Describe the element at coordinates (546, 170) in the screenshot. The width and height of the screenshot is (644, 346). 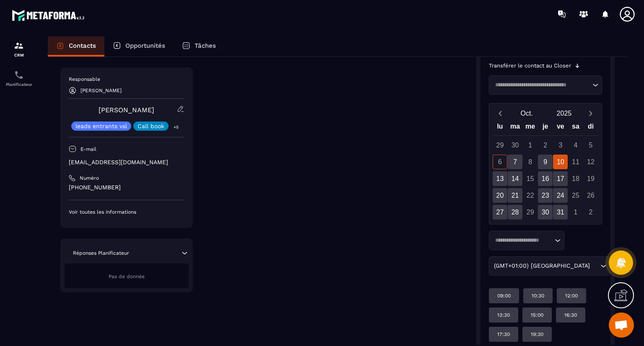
I see `div: Calendar wrapper` at that location.